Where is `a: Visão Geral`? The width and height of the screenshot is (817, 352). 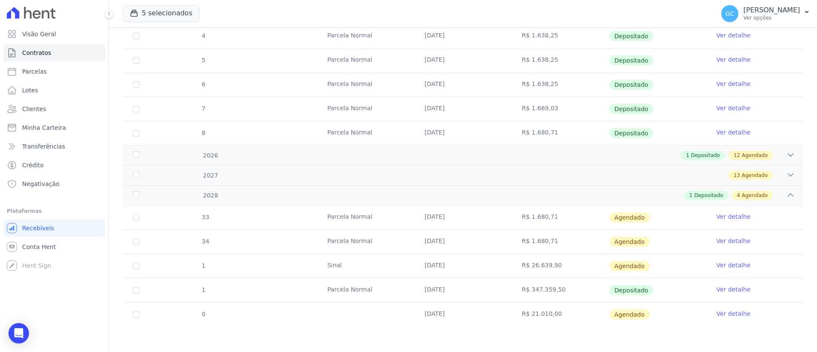 a: Visão Geral is located at coordinates (54, 34).